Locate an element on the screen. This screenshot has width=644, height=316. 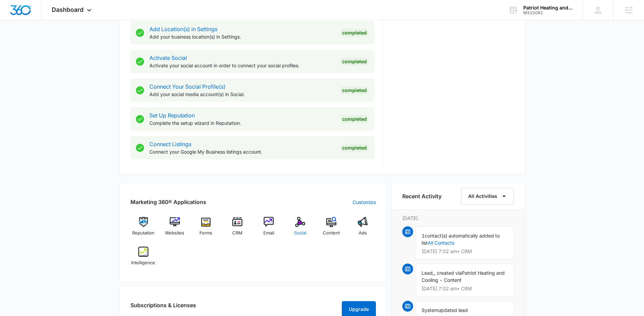
span: Intelligence is located at coordinates (143, 263).